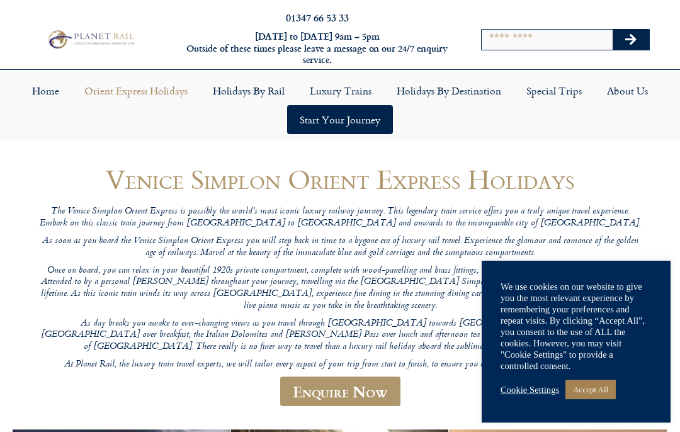 This screenshot has height=432, width=680. I want to click on button: Search, so click(631, 40).